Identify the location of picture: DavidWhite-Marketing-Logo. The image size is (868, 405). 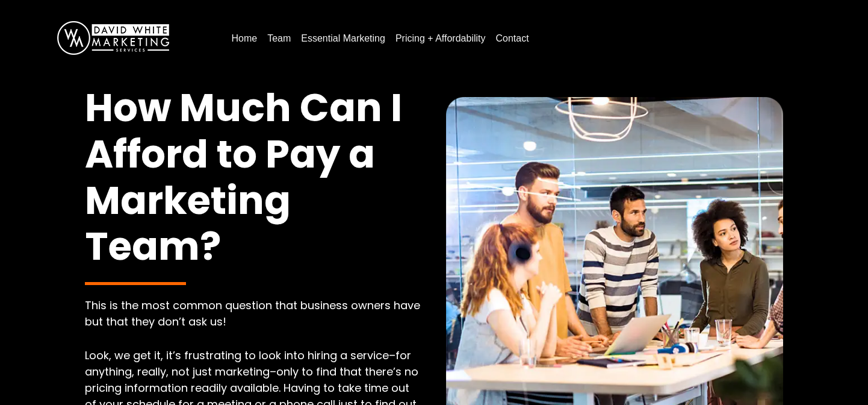
(113, 37).